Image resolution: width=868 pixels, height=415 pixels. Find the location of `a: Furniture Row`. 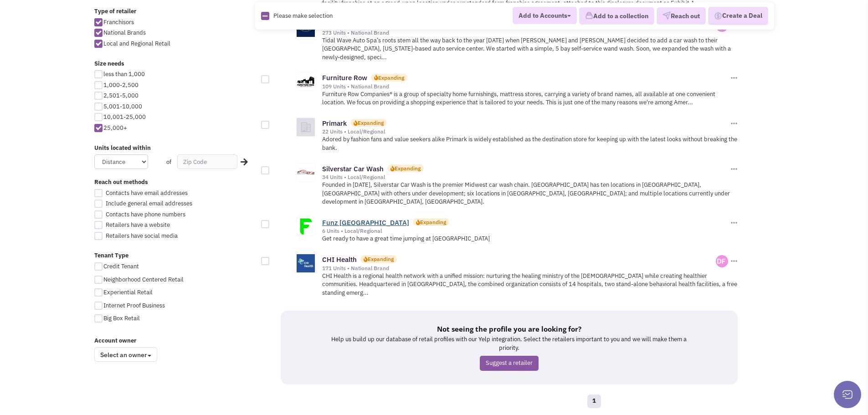

a: Furniture Row is located at coordinates (344, 77).